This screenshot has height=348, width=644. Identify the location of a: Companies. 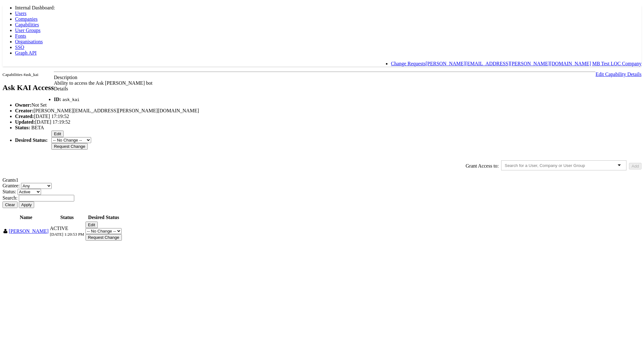
(26, 19).